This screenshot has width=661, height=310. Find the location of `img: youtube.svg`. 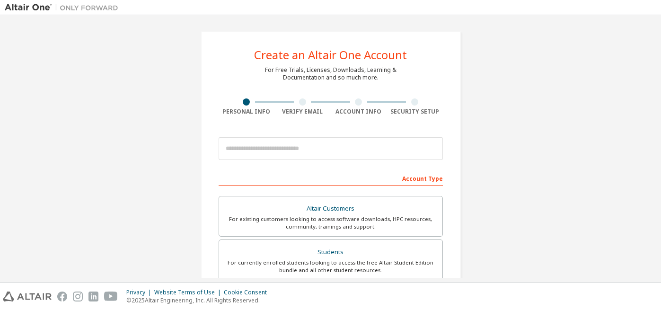

img: youtube.svg is located at coordinates (111, 296).